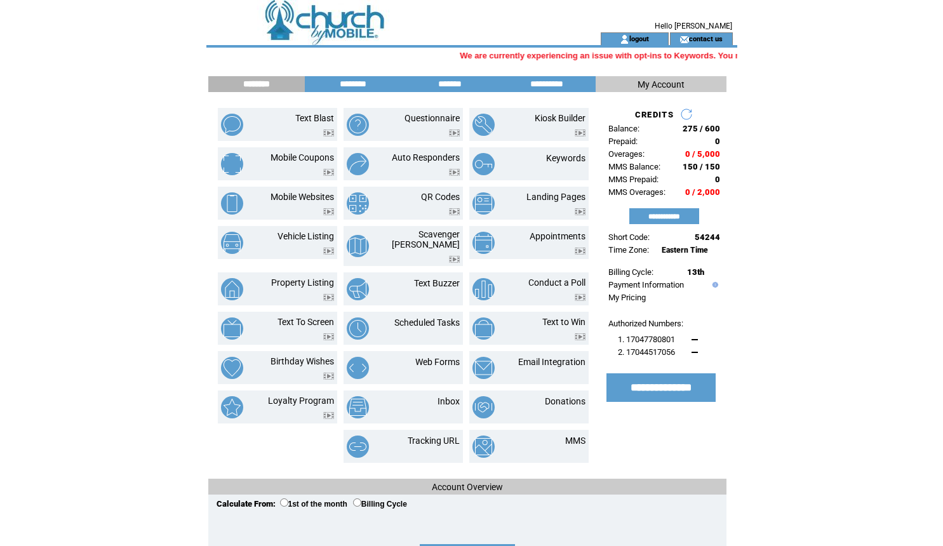 This screenshot has height=546, width=943. I want to click on a: QR Codes, so click(440, 197).